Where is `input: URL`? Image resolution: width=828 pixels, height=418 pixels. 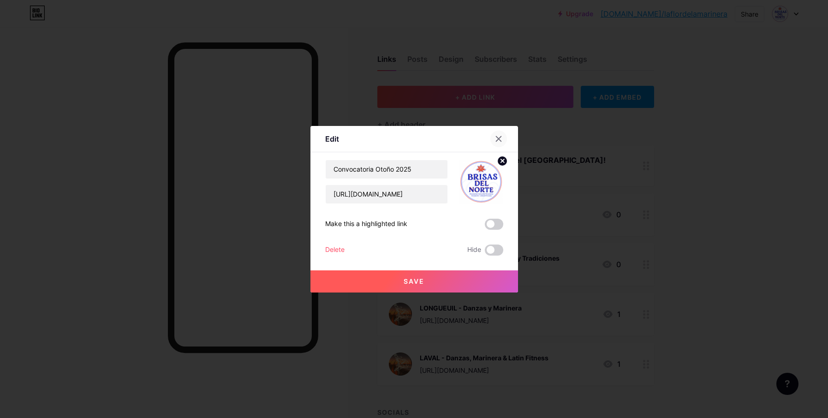 input: URL is located at coordinates (386, 194).